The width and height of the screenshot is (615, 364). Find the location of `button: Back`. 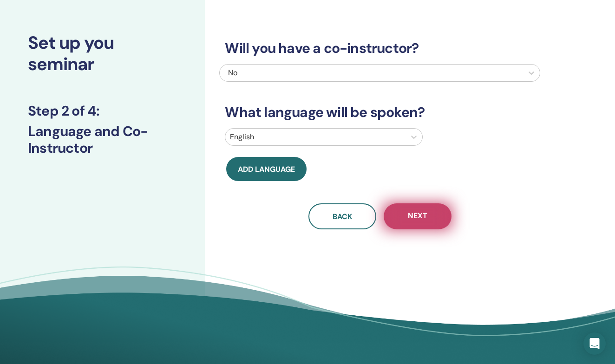

button: Back is located at coordinates (342, 216).